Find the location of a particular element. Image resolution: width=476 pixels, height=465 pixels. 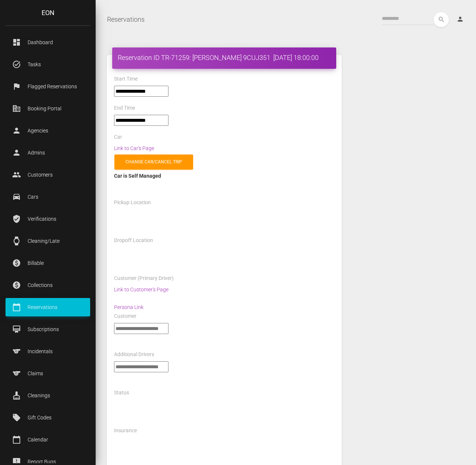

label: Pickup Location is located at coordinates (133, 203).